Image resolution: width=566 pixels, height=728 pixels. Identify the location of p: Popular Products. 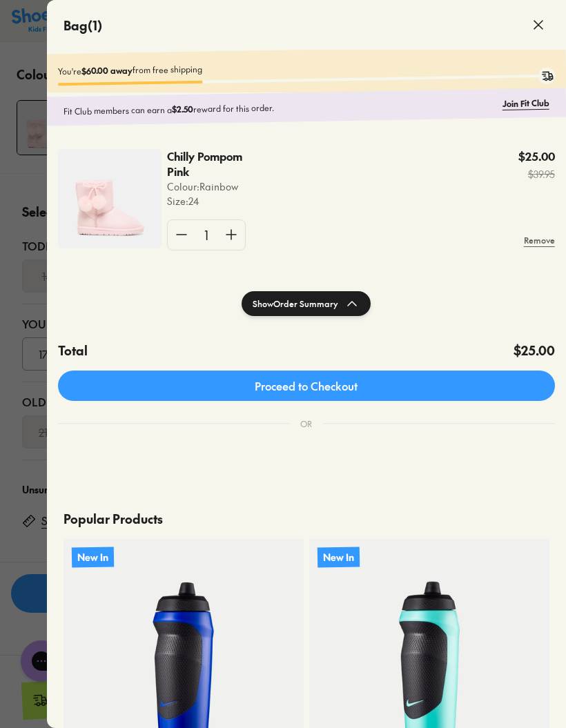
(306, 518).